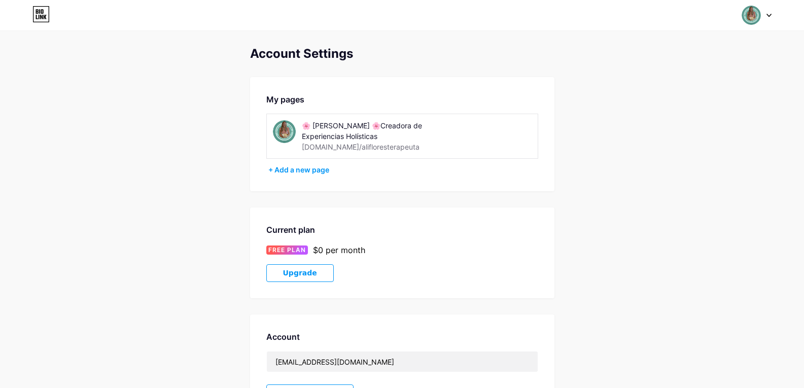 The height and width of the screenshot is (388, 804). I want to click on div: Account, so click(402, 337).